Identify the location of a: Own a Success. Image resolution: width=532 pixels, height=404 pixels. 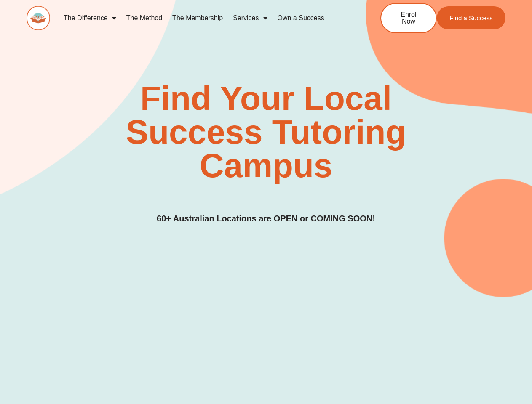
(301, 18).